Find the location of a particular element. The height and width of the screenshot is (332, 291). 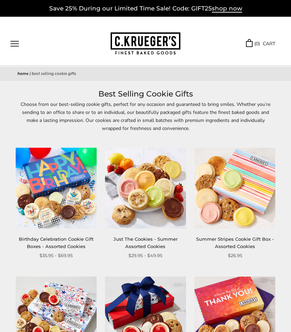

p: Choose from our best-selling cookie gifts, perfect for any occasion and guaranteed to bring smile... is located at coordinates (145, 120).